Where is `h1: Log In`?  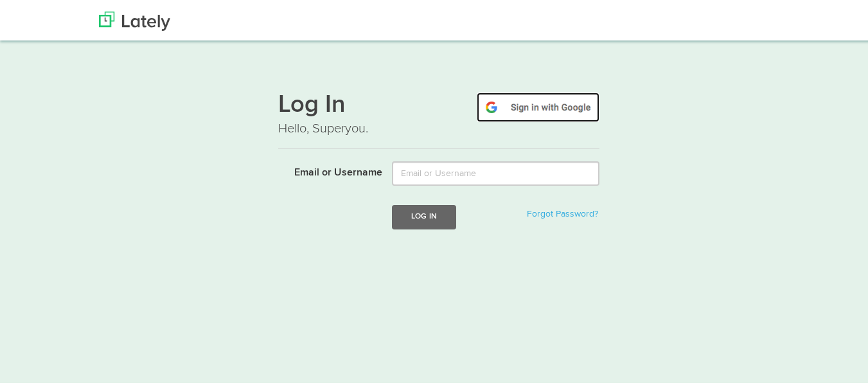
h1: Log In is located at coordinates (439, 104).